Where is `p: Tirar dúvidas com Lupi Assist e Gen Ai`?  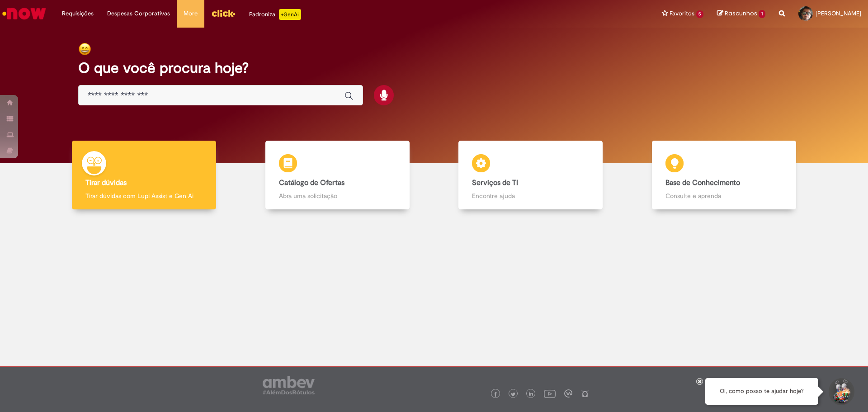 p: Tirar dúvidas com Lupi Assist e Gen Ai is located at coordinates (144, 196).